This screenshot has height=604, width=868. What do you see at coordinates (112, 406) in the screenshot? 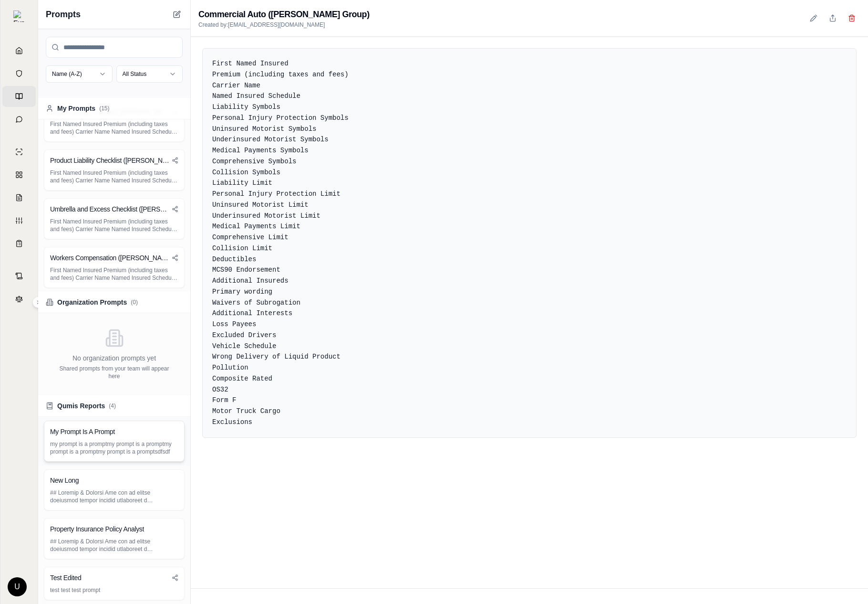
I see `span: ( 4 )` at bounding box center [112, 406].